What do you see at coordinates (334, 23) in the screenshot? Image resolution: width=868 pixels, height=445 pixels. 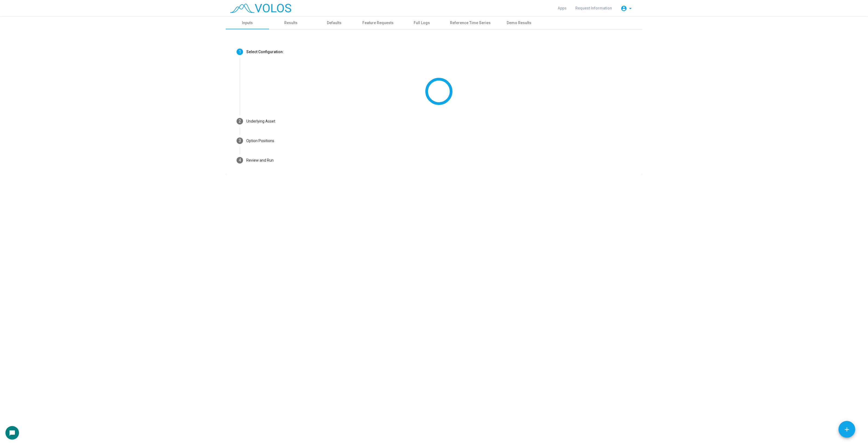 I see `div: Defaults` at bounding box center [334, 23].